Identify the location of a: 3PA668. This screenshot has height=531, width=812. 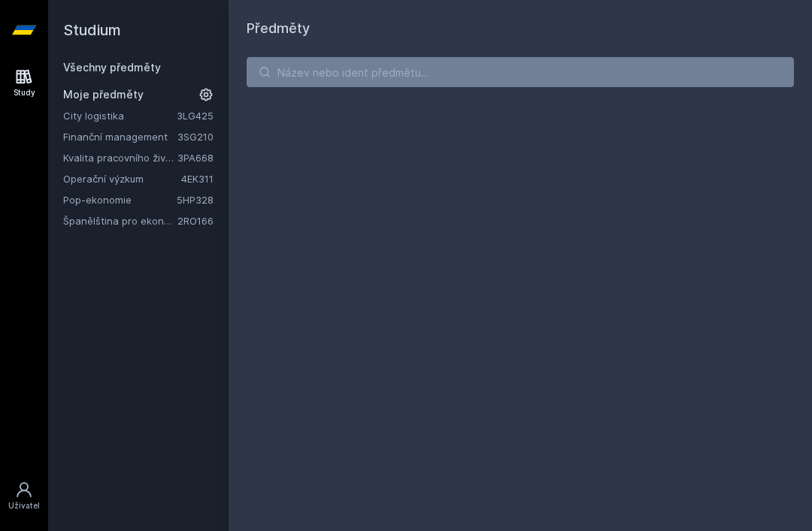
(196, 157).